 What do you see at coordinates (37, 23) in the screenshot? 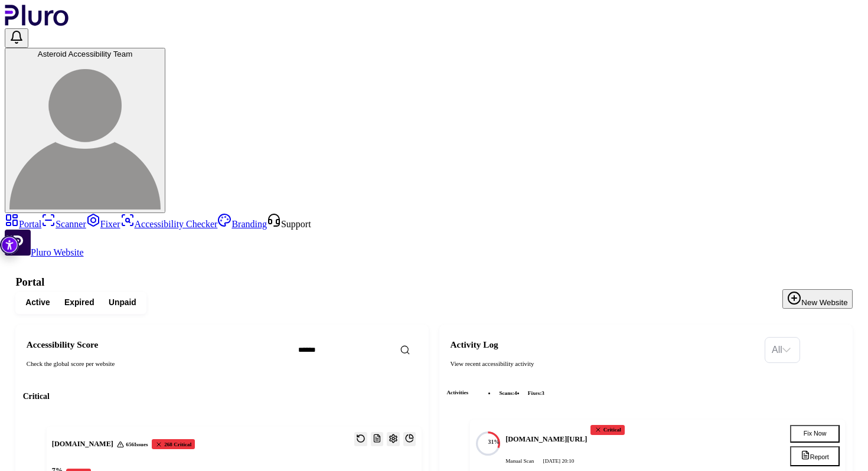
I see `a: Logo` at bounding box center [37, 23].